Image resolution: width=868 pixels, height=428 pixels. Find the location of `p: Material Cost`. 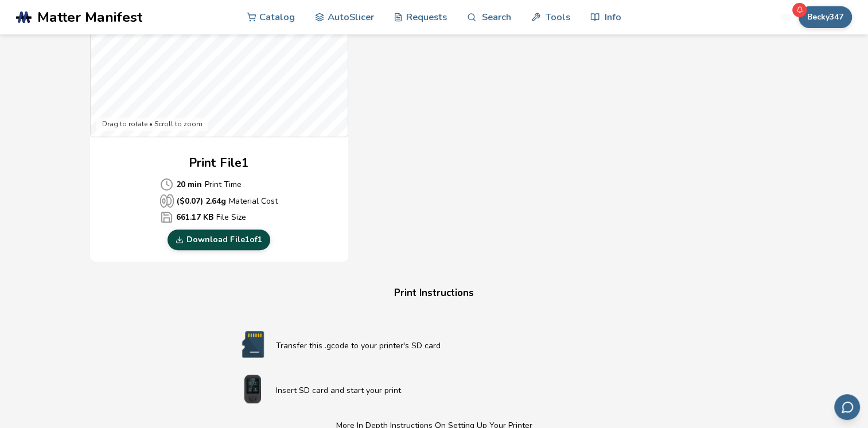

p: Material Cost is located at coordinates (219, 201).